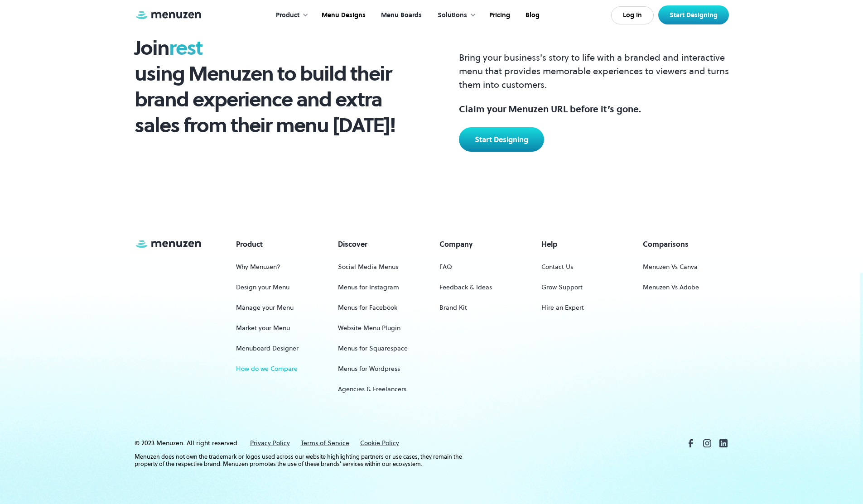 The height and width of the screenshot is (504, 863). Describe the element at coordinates (369, 369) in the screenshot. I see `a: Menus for Wordpress` at that location.